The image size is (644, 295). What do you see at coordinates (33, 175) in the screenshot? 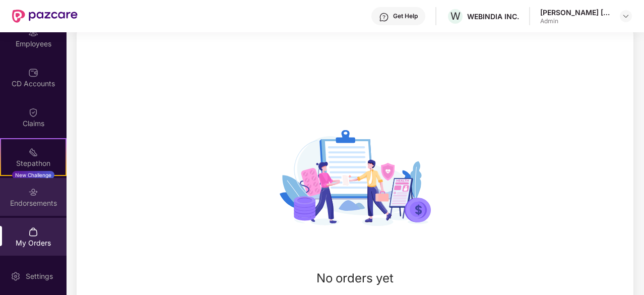
I see `div: New Challenge` at bounding box center [33, 175].